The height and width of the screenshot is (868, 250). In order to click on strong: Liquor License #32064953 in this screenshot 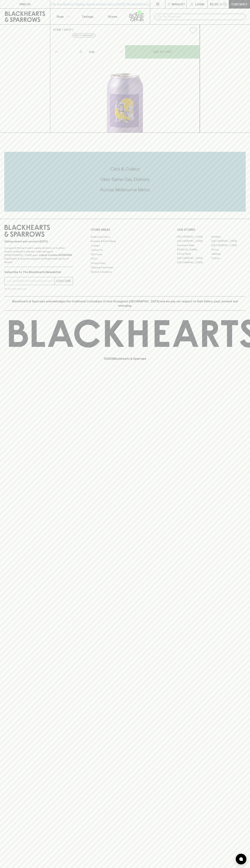, I will do `click(56, 255)`.